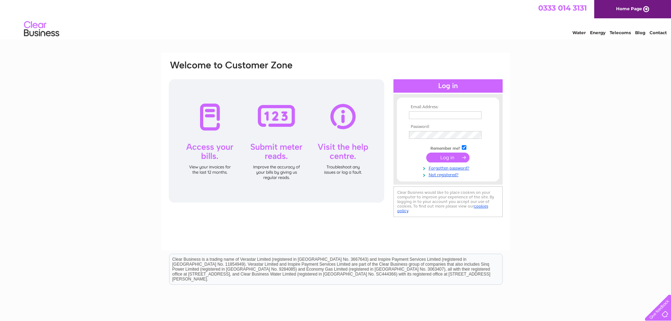  What do you see at coordinates (448, 202) in the screenshot?
I see `div: Clear Business would like to place cookies on your computer to improve your experience of the sit...` at bounding box center [448, 202].